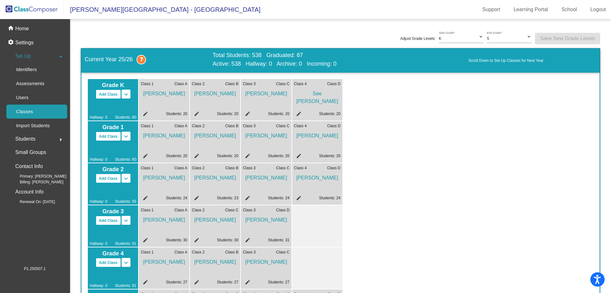 This screenshot has height=293, width=611. I want to click on a: Scroll Down to Set Up Classes for Next Year, so click(533, 60).